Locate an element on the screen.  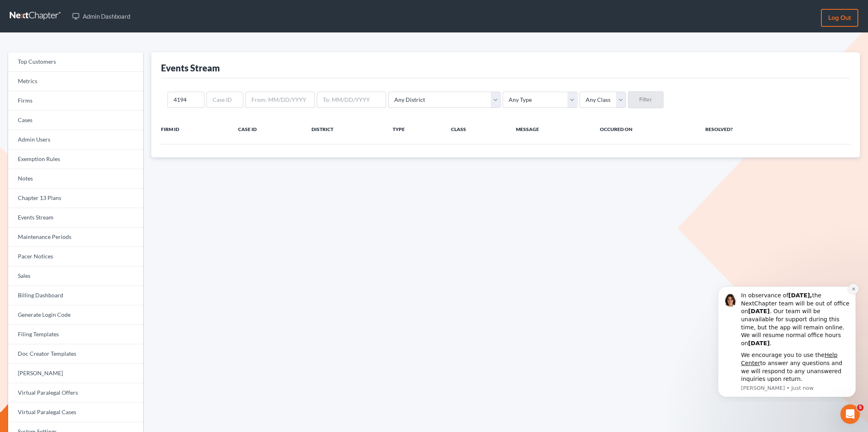
a: Filing Templates is located at coordinates (75, 335).